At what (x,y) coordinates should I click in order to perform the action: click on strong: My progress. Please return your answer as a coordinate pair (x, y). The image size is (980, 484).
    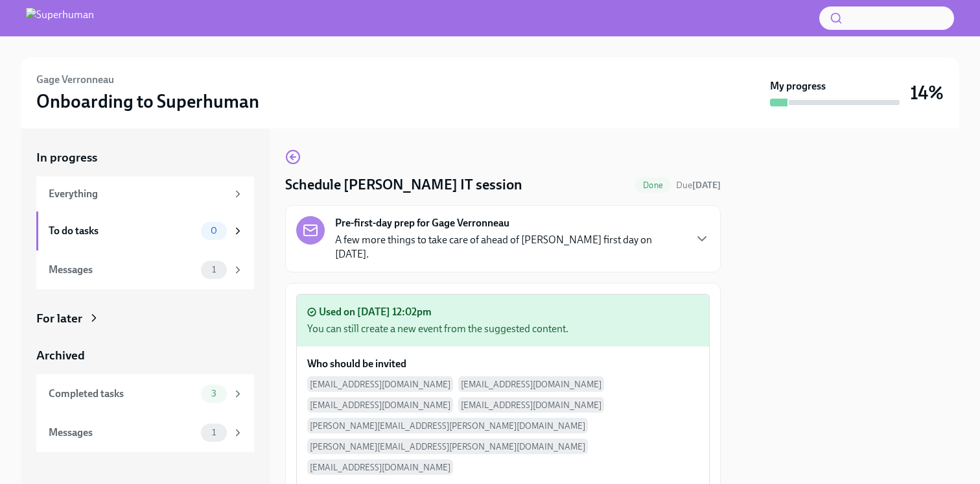
    Looking at the image, I should click on (798, 86).